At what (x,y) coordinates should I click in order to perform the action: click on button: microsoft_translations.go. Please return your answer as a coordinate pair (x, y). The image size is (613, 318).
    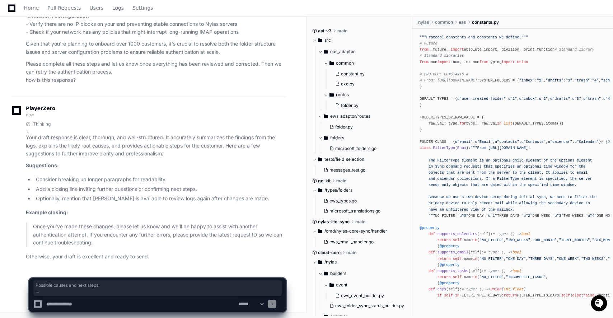
    Looking at the image, I should click on (362, 211).